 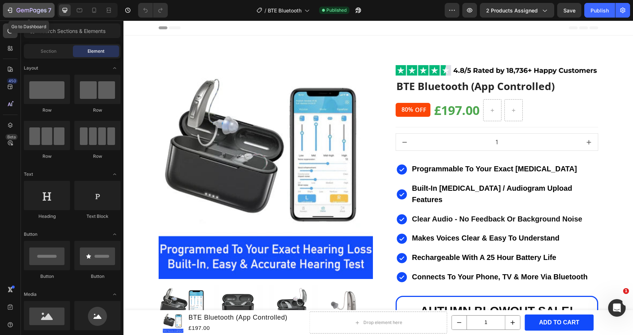 I want to click on input: Search Sections & Elements, so click(x=72, y=31).